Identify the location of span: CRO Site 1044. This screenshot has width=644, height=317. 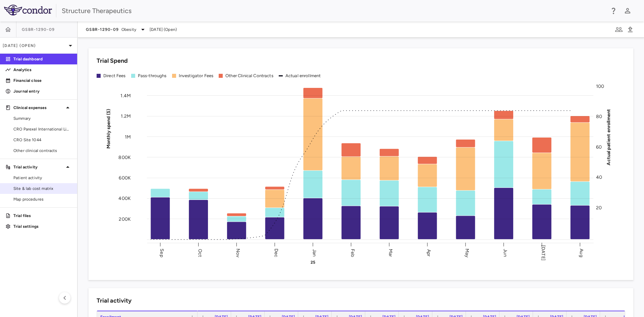
(43, 140).